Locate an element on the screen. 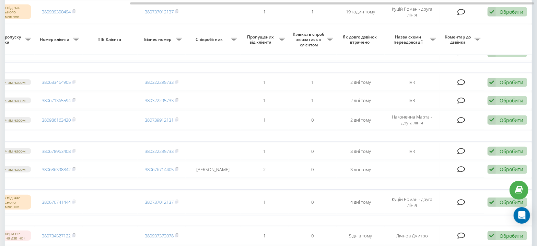  span: Як довго дзвінок втрачено is located at coordinates (361, 39).